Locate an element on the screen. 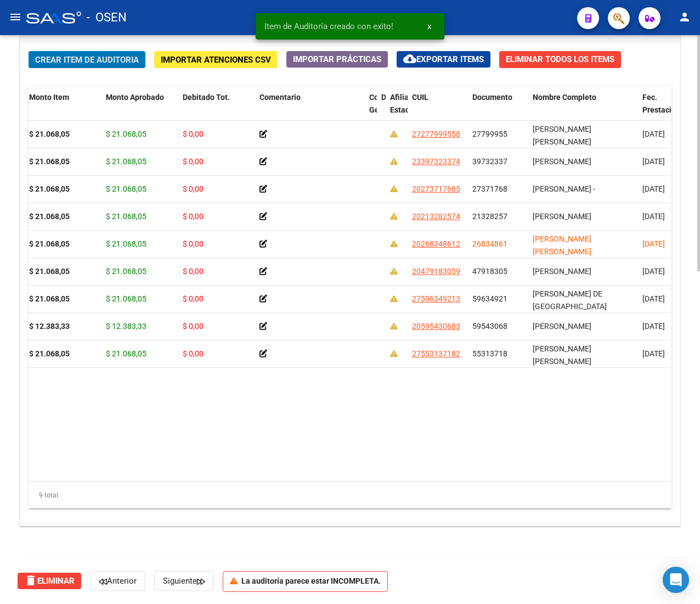 The width and height of the screenshot is (700, 604). datatable-header-cell: Nombre Completo is located at coordinates (583, 110).